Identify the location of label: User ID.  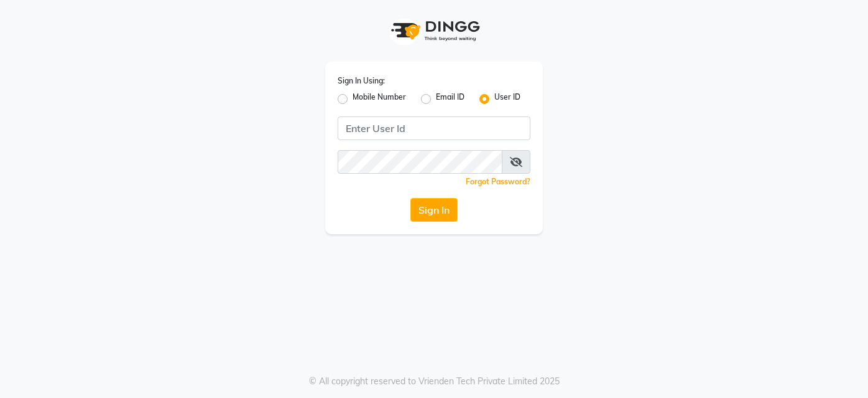
(508, 99).